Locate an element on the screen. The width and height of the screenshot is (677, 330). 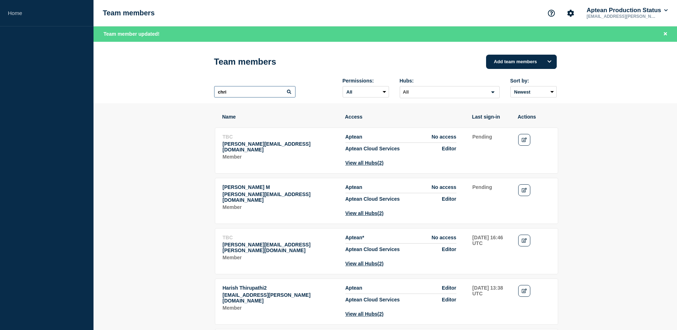
div: Hubs: is located at coordinates (450, 81).